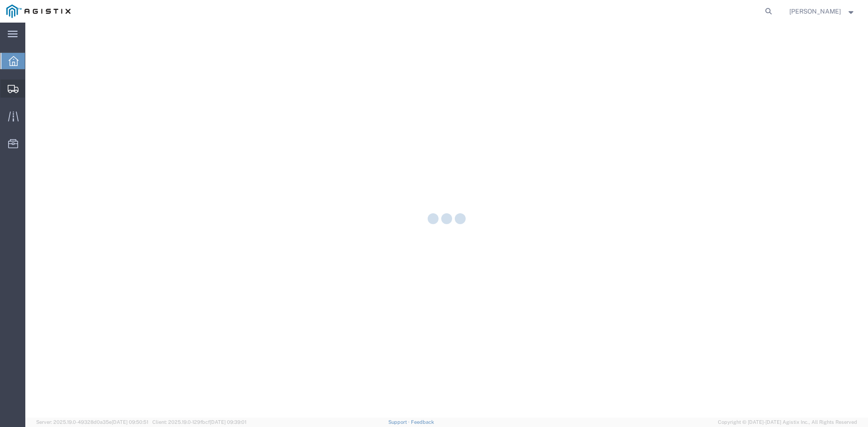 The width and height of the screenshot is (868, 427). Describe the element at coordinates (38, 11) in the screenshot. I see `img: logo` at that location.